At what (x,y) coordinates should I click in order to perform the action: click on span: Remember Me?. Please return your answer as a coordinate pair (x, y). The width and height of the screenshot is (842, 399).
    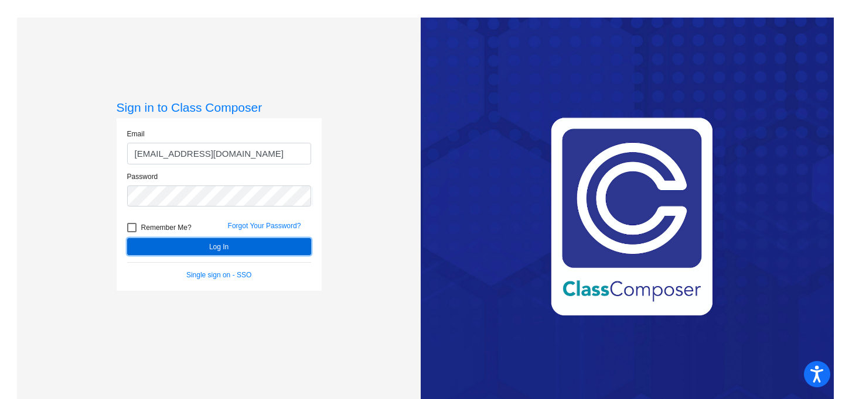
    Looking at the image, I should click on (166, 228).